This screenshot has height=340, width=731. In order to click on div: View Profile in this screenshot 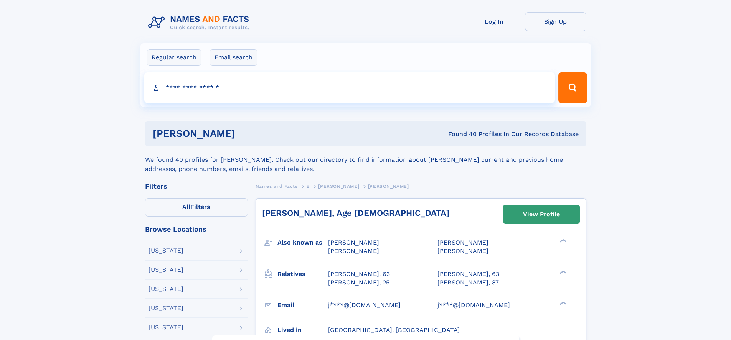, I will do `click(542, 215)`.